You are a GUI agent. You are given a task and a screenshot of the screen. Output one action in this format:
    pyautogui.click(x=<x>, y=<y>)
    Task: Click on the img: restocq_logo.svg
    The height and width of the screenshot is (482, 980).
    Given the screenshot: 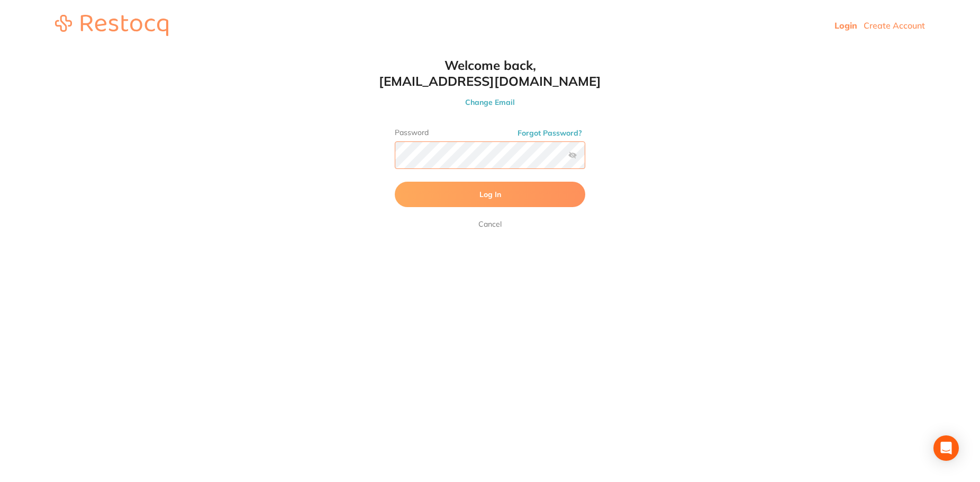 What is the action you would take?
    pyautogui.click(x=111, y=25)
    